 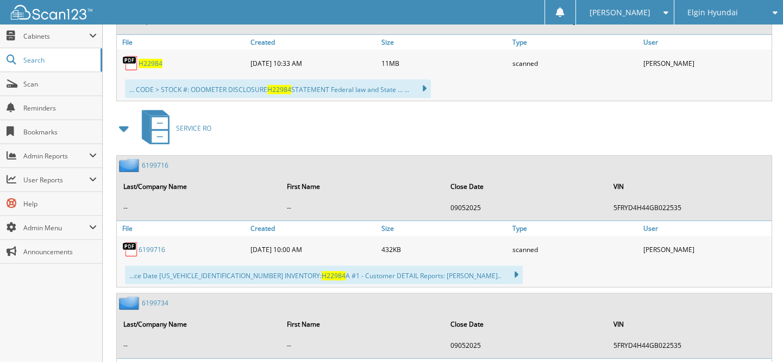 What do you see at coordinates (60, 108) in the screenshot?
I see `span: Reminders` at bounding box center [60, 108].